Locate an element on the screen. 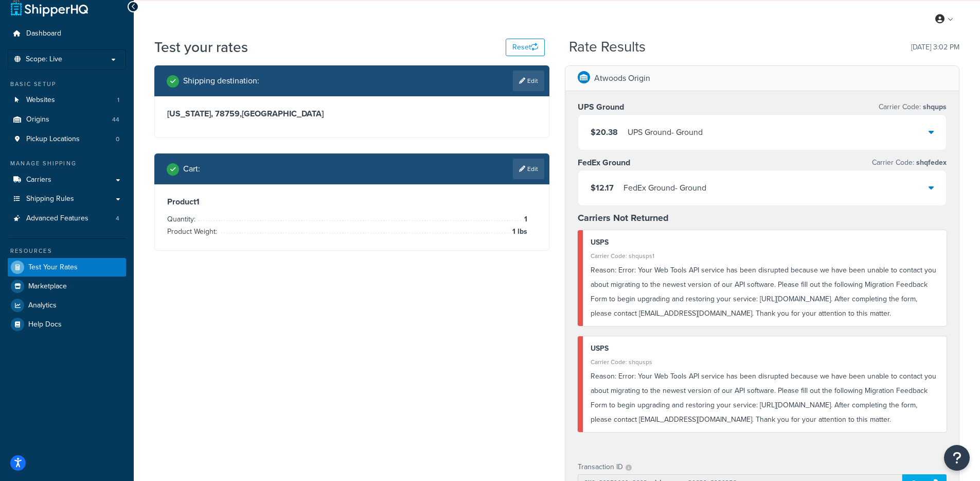  span: 44 is located at coordinates (116, 119).